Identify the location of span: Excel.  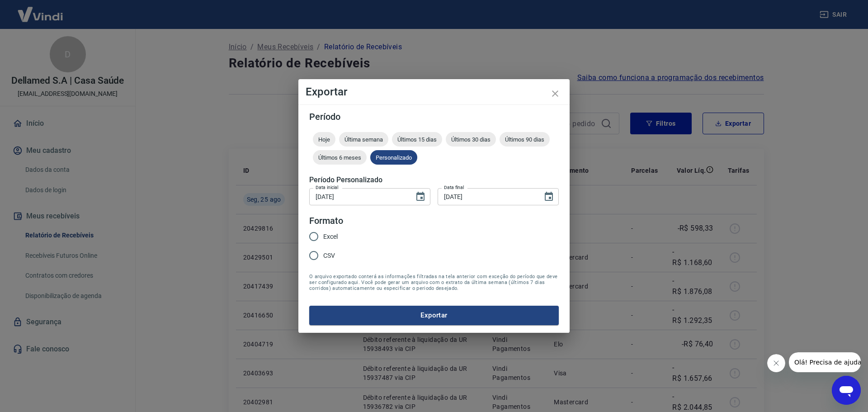
(330, 237).